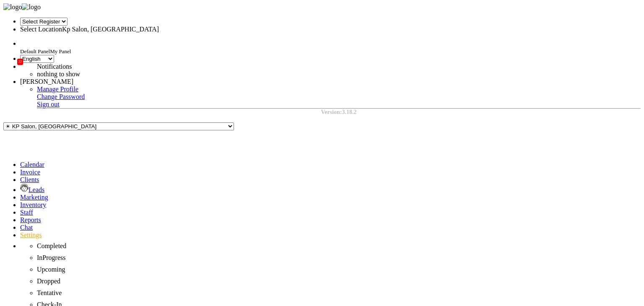  I want to click on span: Calendar, so click(32, 165).